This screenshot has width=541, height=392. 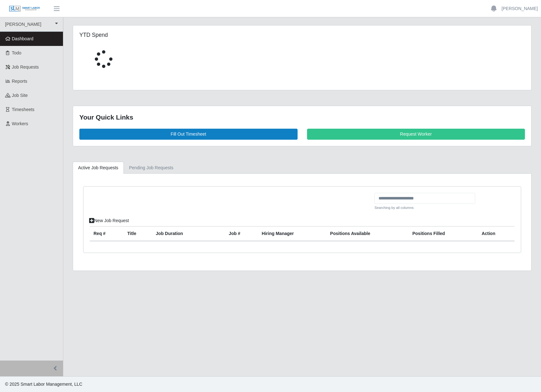 I want to click on span: Dashboard, so click(x=23, y=39).